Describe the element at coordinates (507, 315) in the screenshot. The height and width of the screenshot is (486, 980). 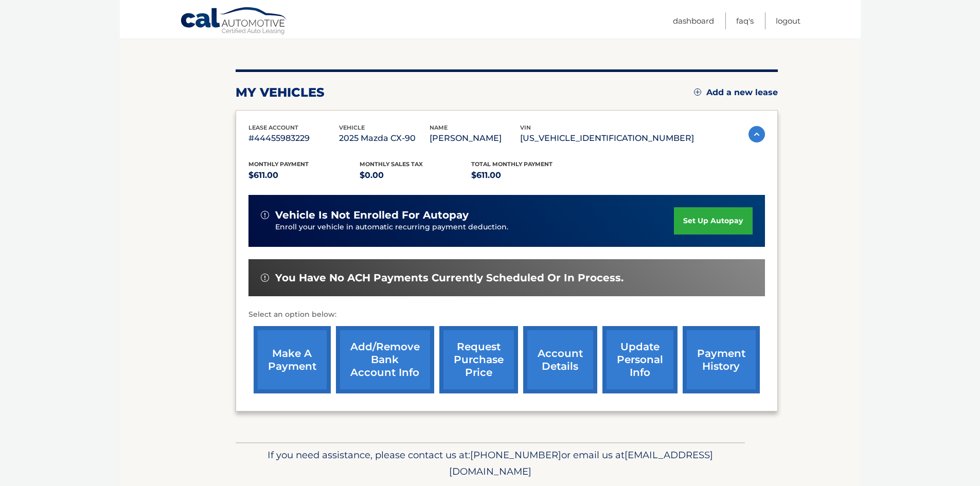
I see `p: Select an option below:` at that location.